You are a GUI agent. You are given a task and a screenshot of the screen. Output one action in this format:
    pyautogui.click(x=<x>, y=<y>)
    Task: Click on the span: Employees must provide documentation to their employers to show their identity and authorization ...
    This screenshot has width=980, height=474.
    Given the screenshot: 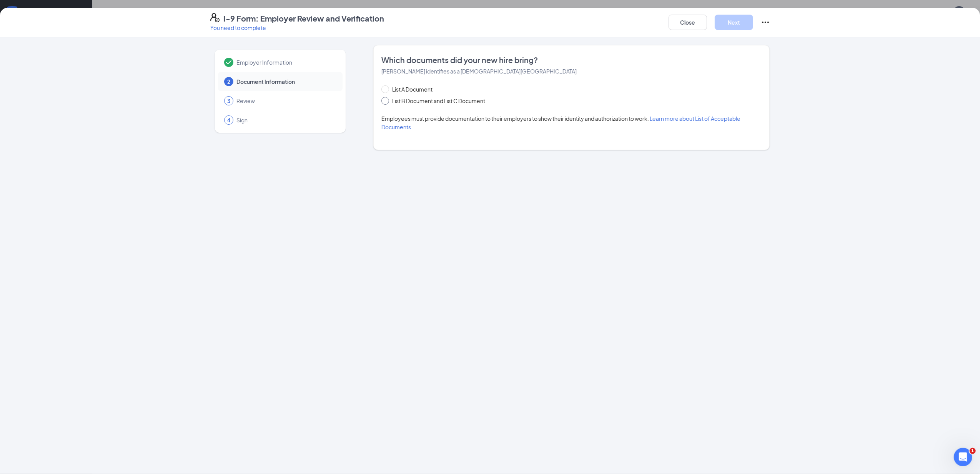 What is the action you would take?
    pyautogui.click(x=561, y=122)
    